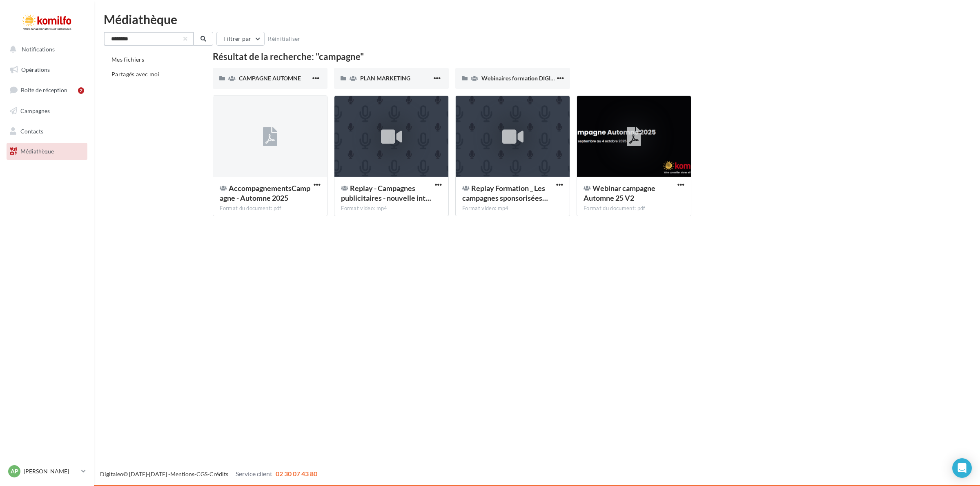  What do you see at coordinates (32, 130) in the screenshot?
I see `span: Contacts` at bounding box center [32, 130].